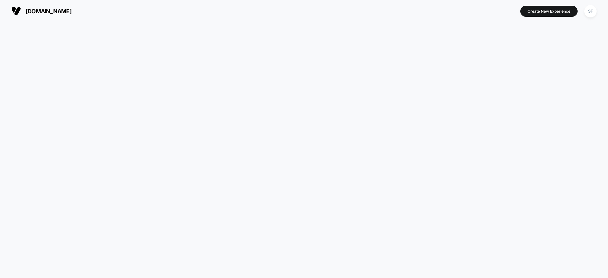  What do you see at coordinates (591, 11) in the screenshot?
I see `button: SF` at bounding box center [591, 11].